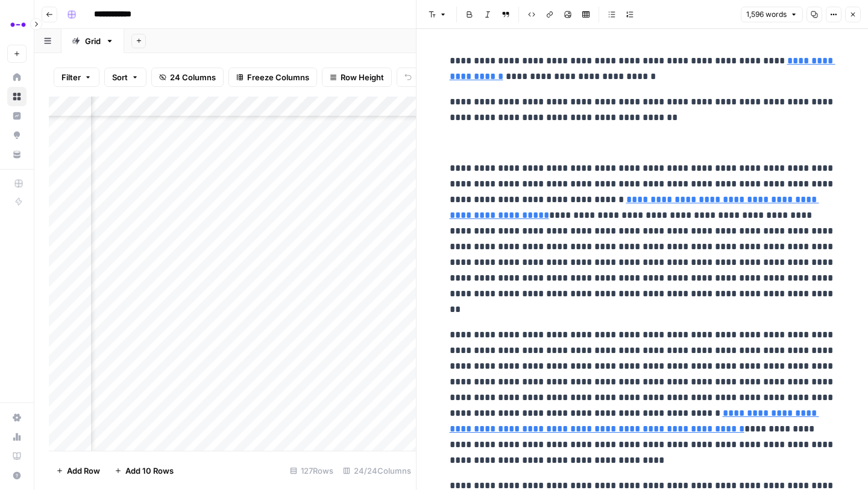 The height and width of the screenshot is (490, 868). What do you see at coordinates (193, 77) in the screenshot?
I see `span: 24 Columns` at bounding box center [193, 77].